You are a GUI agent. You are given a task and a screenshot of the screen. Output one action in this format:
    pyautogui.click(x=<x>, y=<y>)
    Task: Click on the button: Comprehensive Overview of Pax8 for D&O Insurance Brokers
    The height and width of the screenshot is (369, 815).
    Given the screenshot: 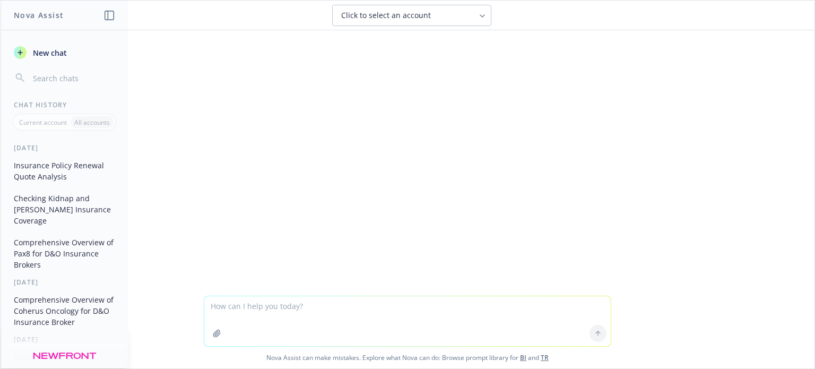 What is the action you would take?
    pyautogui.click(x=64, y=253)
    